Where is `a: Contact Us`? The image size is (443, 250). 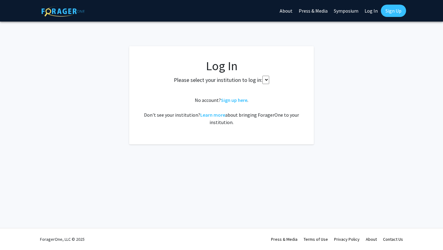
a: Contact Us is located at coordinates (393, 239).